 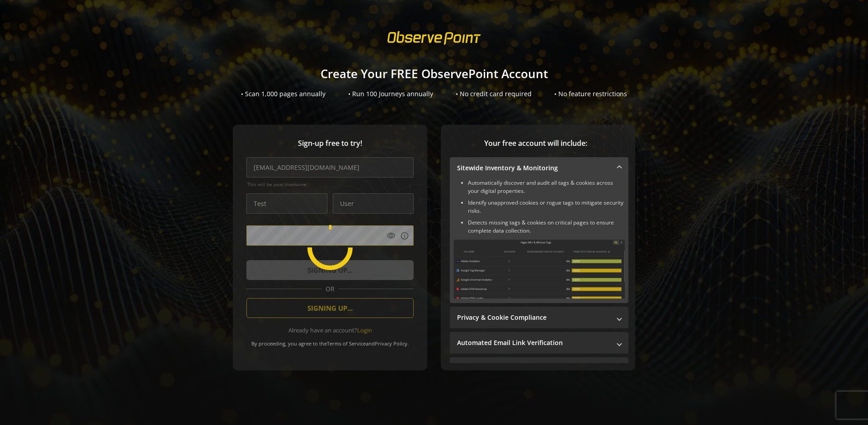 What do you see at coordinates (330, 341) in the screenshot?
I see `div: By proceeding, you agree to the and .` at bounding box center [330, 341].